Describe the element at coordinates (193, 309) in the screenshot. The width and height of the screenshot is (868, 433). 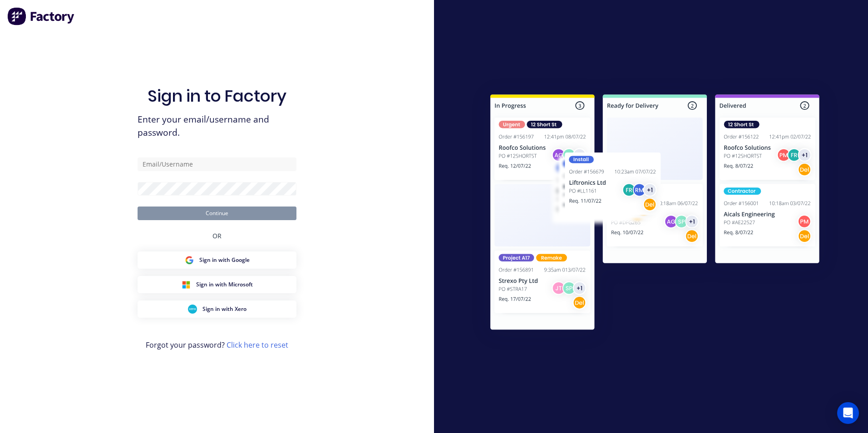
I see `img: Xero Sign in` at that location.